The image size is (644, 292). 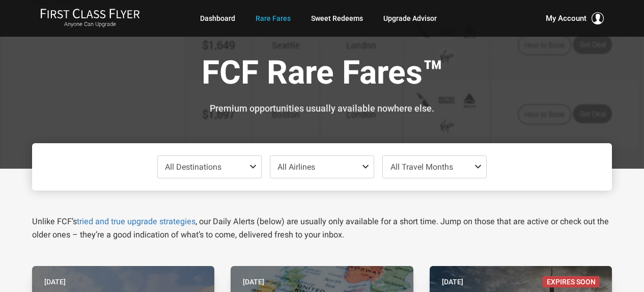 What do you see at coordinates (296, 167) in the screenshot?
I see `span: All Airlines` at bounding box center [296, 167].